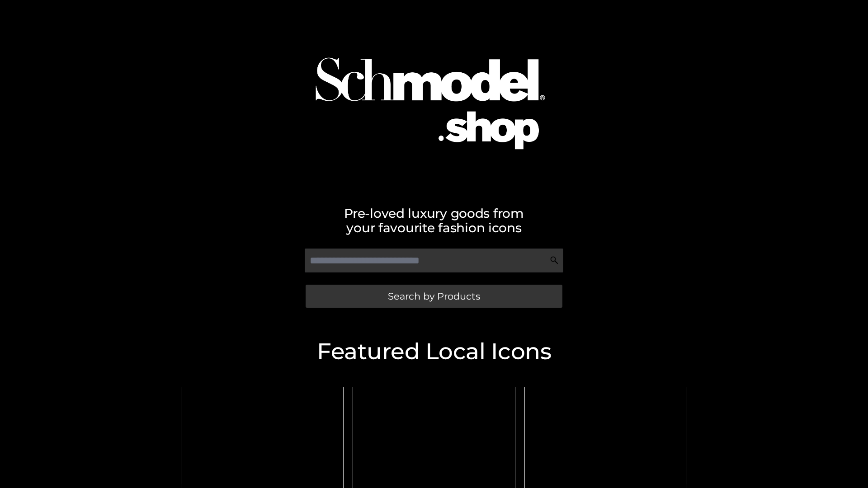  Describe the element at coordinates (554, 260) in the screenshot. I see `img: Search Icon` at that location.